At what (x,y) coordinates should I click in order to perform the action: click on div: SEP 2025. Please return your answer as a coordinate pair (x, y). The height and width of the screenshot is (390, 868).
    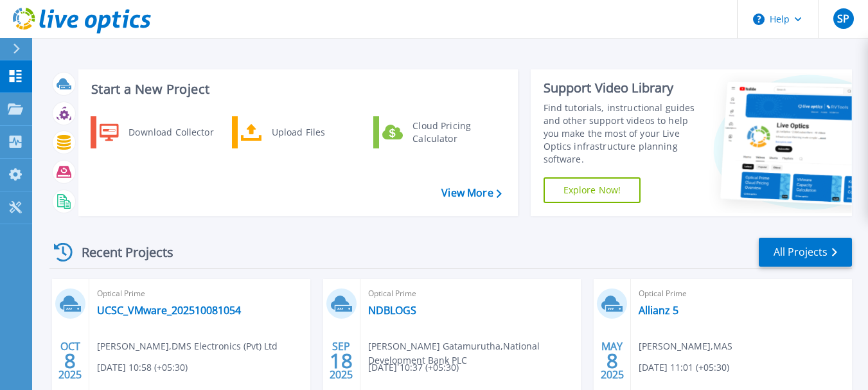
    Looking at the image, I should click on (341, 360).